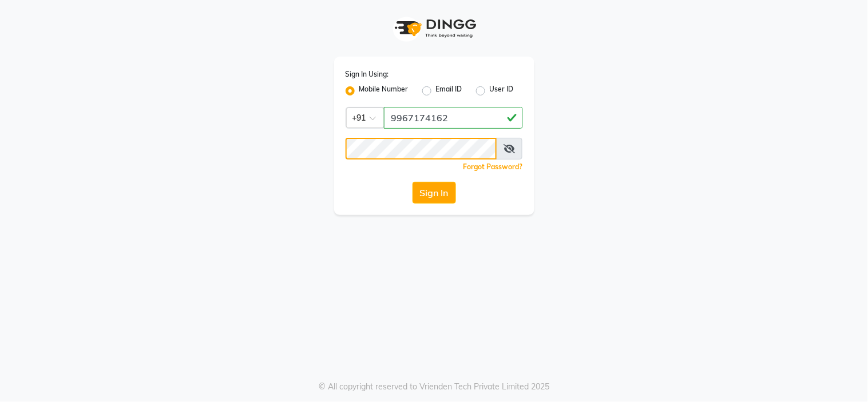 The image size is (868, 402). Describe the element at coordinates (367, 75) in the screenshot. I see `label: Sign In Using:` at that location.